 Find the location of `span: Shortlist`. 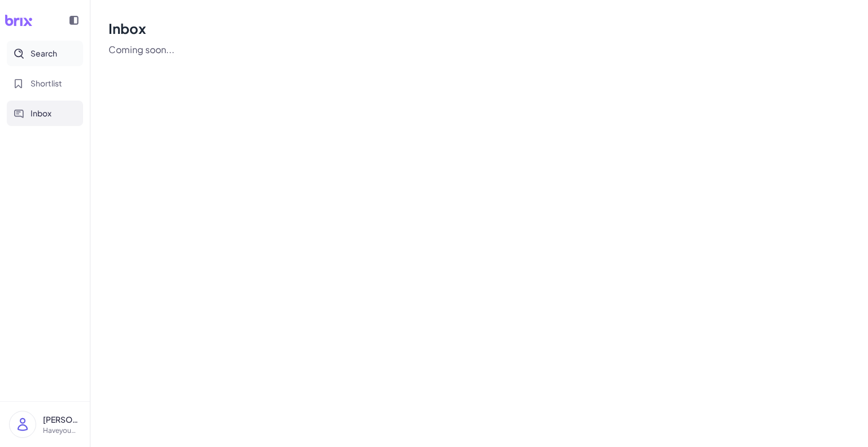

span: Shortlist is located at coordinates (46, 83).